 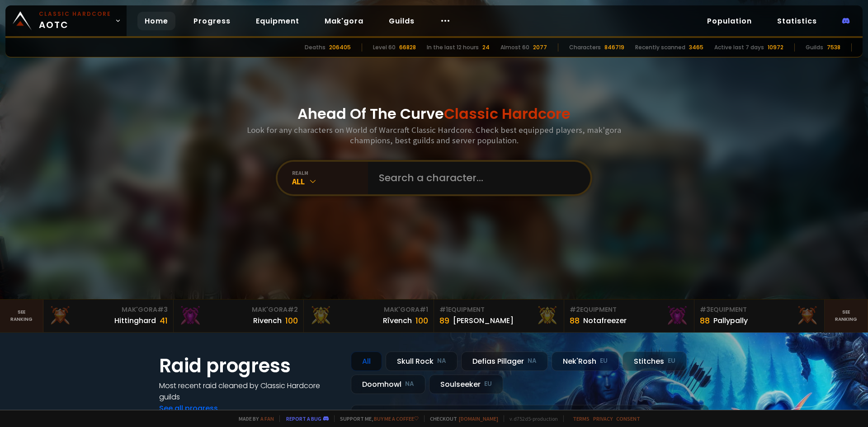 What do you see at coordinates (407, 47) in the screenshot?
I see `div: 66828` at bounding box center [407, 47].